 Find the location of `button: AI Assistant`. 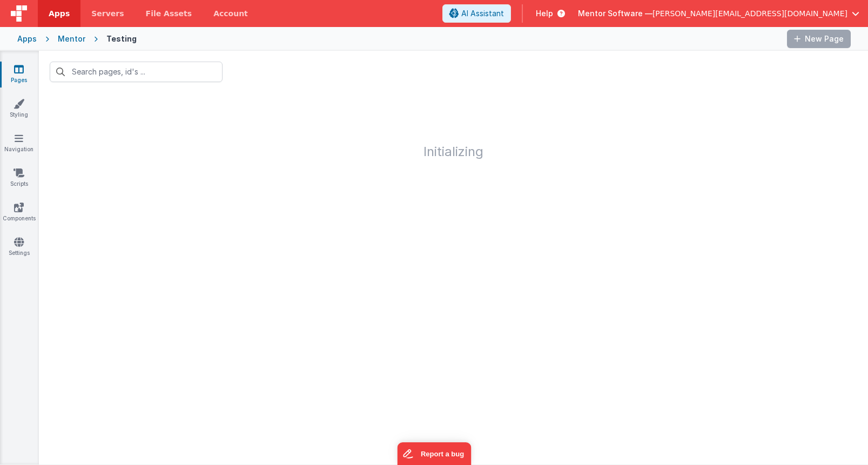

button: AI Assistant is located at coordinates (476, 13).